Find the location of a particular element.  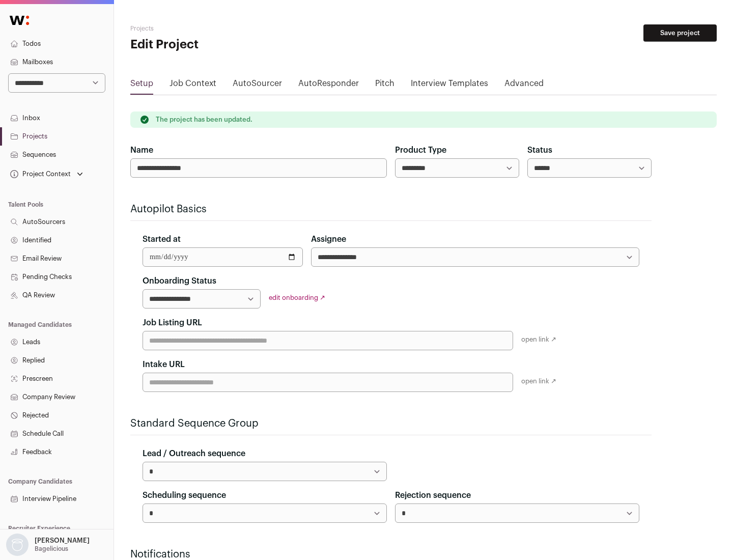

div: Project Context is located at coordinates (39, 174).